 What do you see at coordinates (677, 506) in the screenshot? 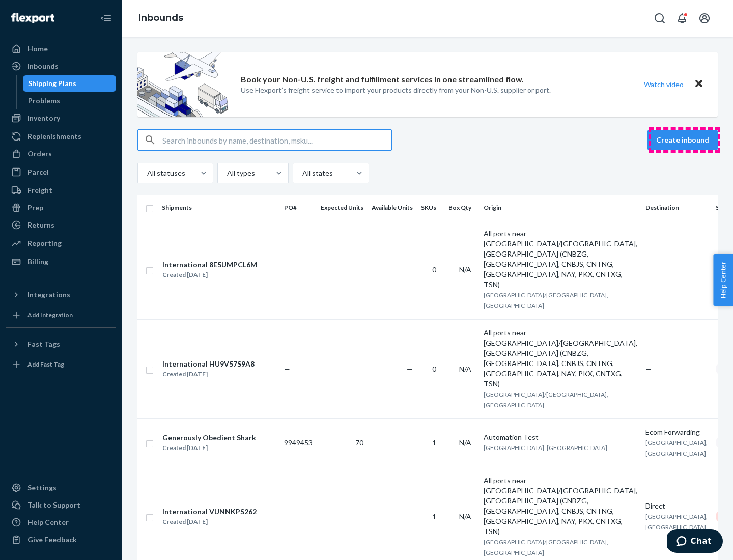
I see `div: Direct` at bounding box center [677, 506].